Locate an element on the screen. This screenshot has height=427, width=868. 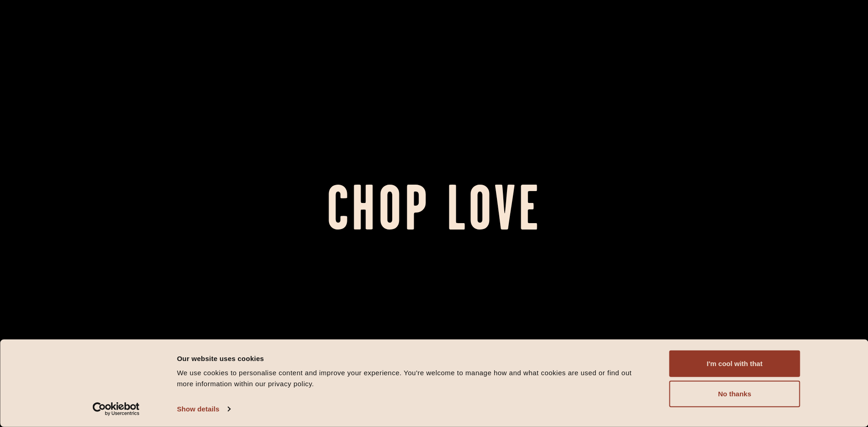
button: I'm cool with that is located at coordinates (735, 364).